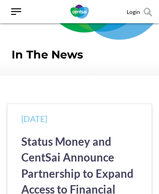 The height and width of the screenshot is (194, 159). What do you see at coordinates (148, 12) in the screenshot?
I see `img: search` at bounding box center [148, 12].